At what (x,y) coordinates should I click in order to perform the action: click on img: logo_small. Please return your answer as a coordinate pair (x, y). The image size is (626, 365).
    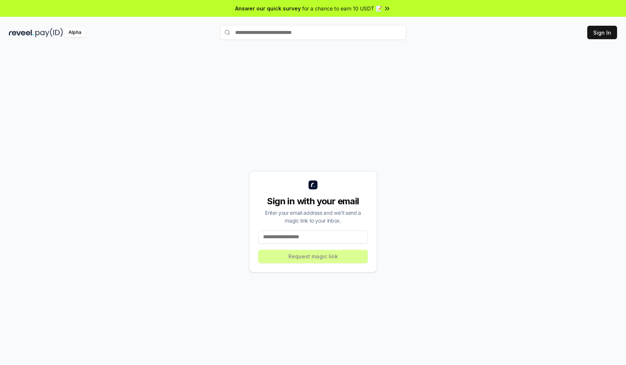
    Looking at the image, I should click on (313, 185).